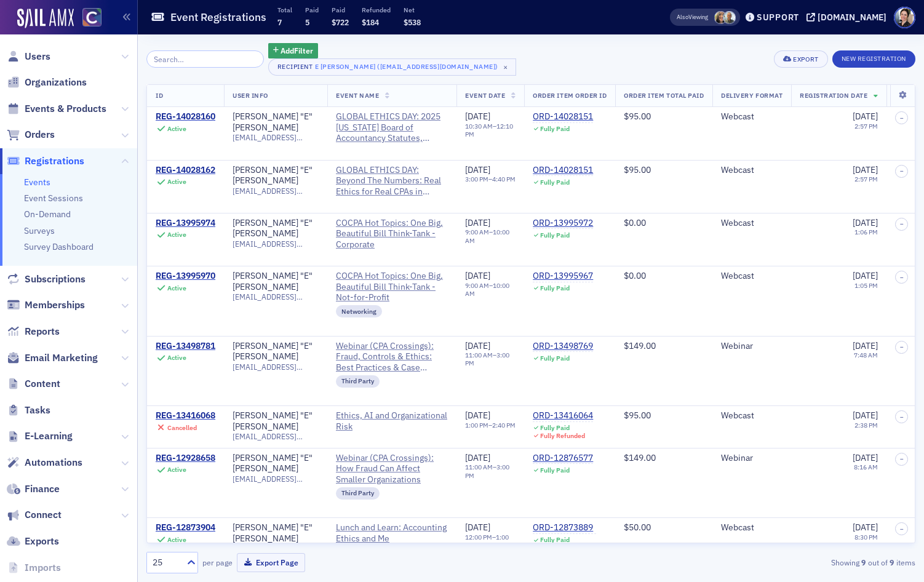 The height and width of the screenshot is (582, 924). Describe the element at coordinates (285, 10) in the screenshot. I see `p: Total` at that location.